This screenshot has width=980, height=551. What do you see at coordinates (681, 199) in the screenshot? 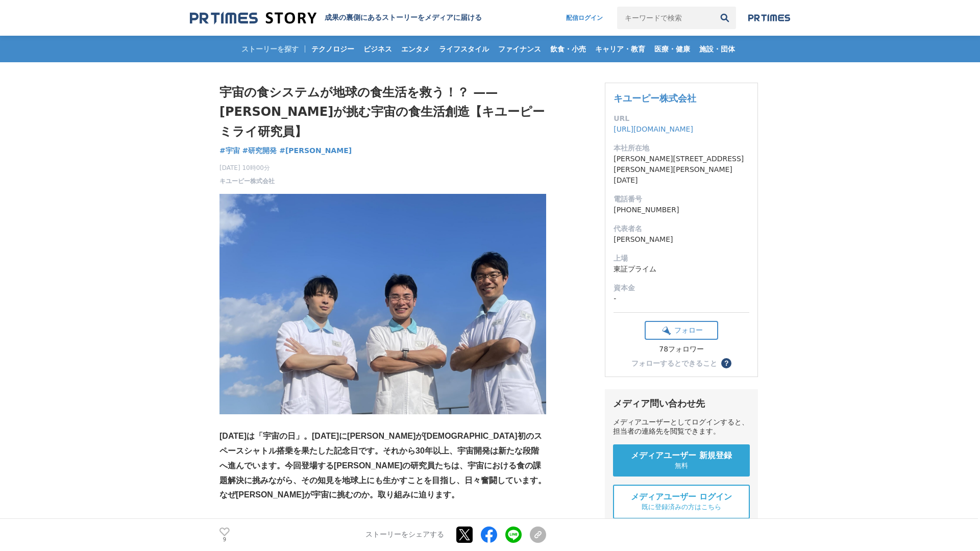
I see `dt: 電話番号` at bounding box center [681, 199].